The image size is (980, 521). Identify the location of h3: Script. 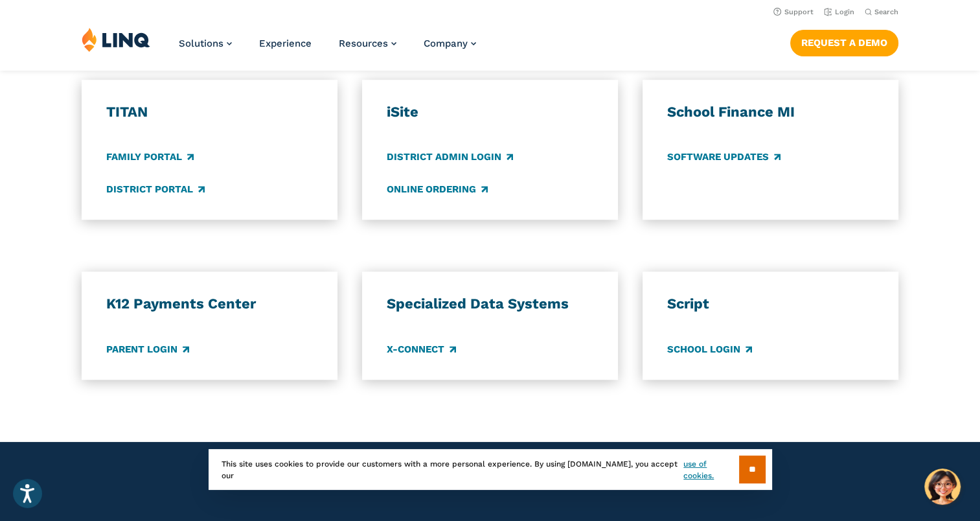
(770, 304).